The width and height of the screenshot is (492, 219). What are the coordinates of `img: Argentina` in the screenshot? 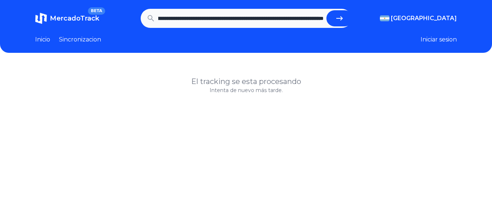 It's located at (385, 18).